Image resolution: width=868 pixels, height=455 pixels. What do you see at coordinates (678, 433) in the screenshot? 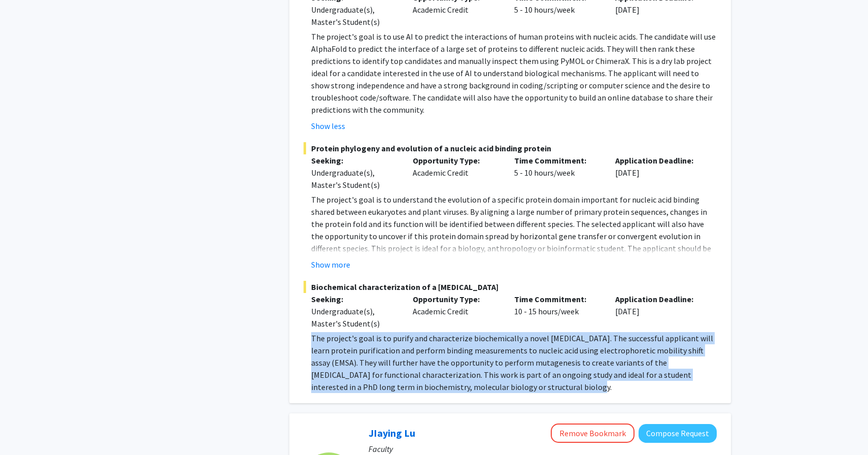
I see `button: Compose Request to JIaying Lu` at bounding box center [678, 433].